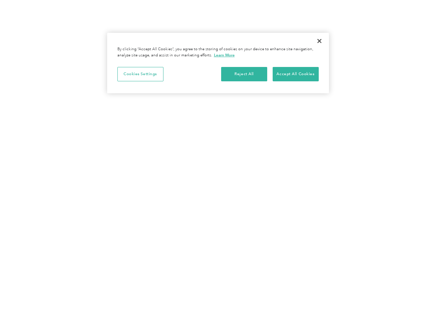  Describe the element at coordinates (218, 63) in the screenshot. I see `div: Privacy` at that location.